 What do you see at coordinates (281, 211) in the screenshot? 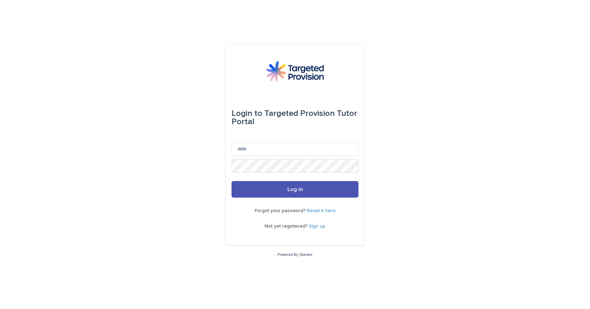
I see `span: Forgot your password?` at bounding box center [281, 211].